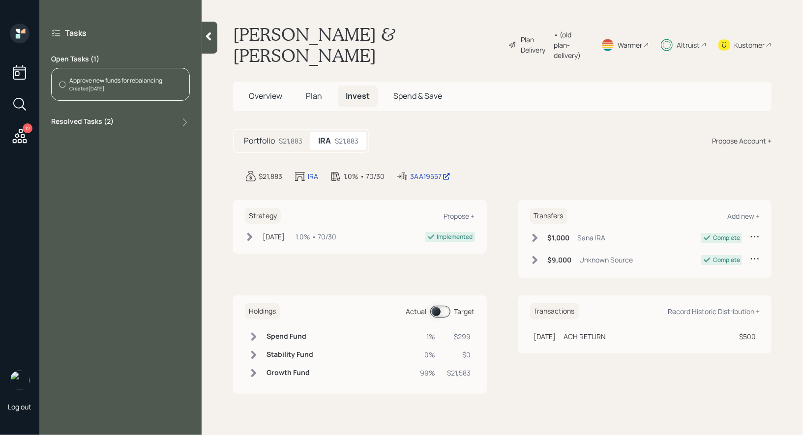 The height and width of the screenshot is (435, 803). What do you see at coordinates (455, 237) in the screenshot?
I see `div: Implemented` at bounding box center [455, 237].